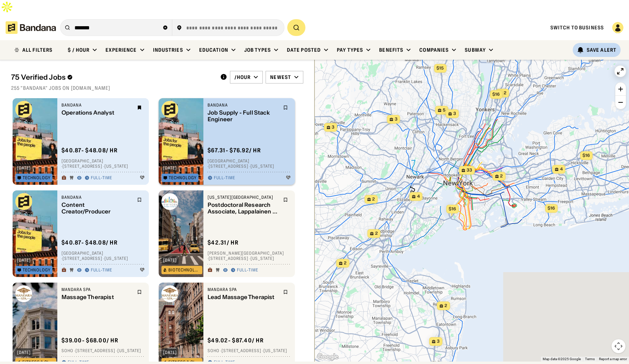 Image resolution: width=629 pixels, height=364 pixels. Describe the element at coordinates (97, 297) in the screenshot. I see `div: Massage Therapist` at that location.